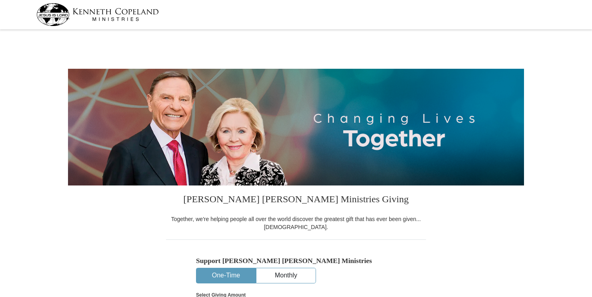  I want to click on img: kcm-header-logo.svg, so click(98, 14).